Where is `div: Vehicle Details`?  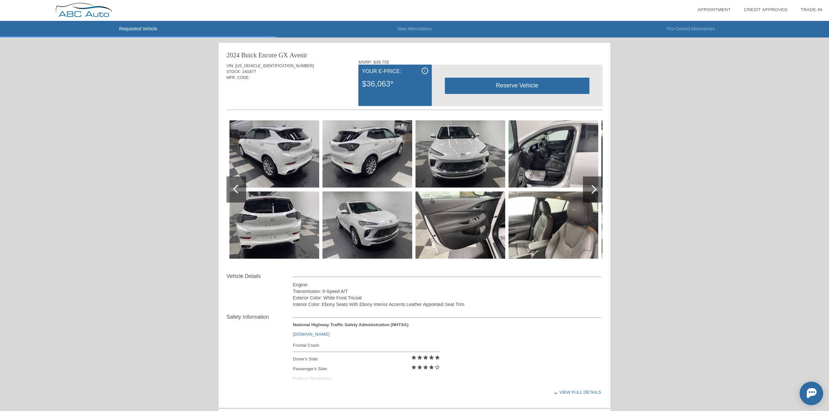
div: Vehicle Details is located at coordinates (259, 276).